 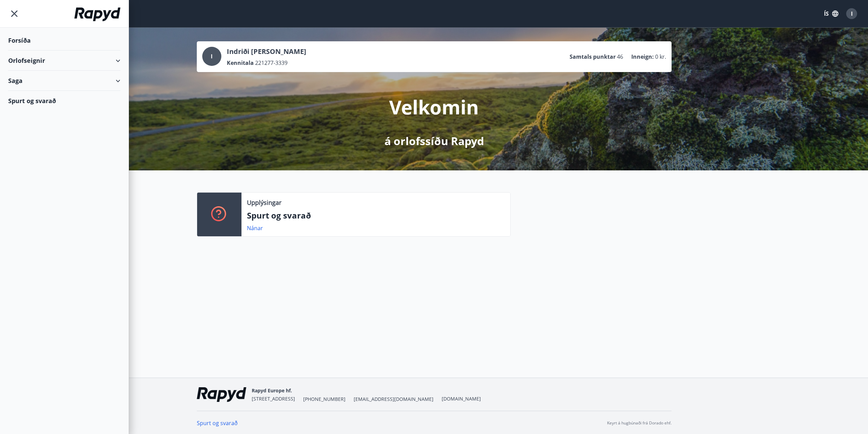 What do you see at coordinates (272, 390) in the screenshot?
I see `span: Rapyd Europe hf.` at bounding box center [272, 390].